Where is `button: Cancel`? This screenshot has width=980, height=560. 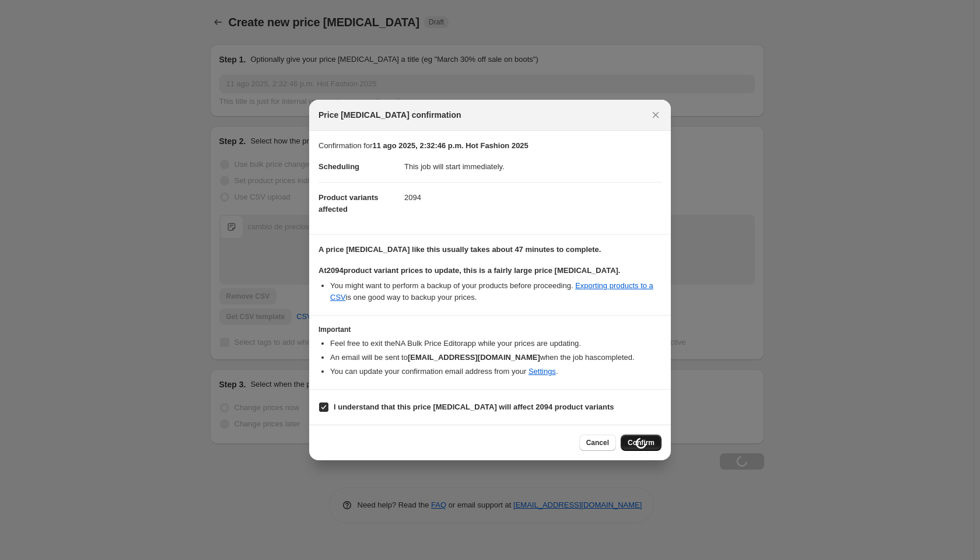
button: Cancel is located at coordinates (597, 442).